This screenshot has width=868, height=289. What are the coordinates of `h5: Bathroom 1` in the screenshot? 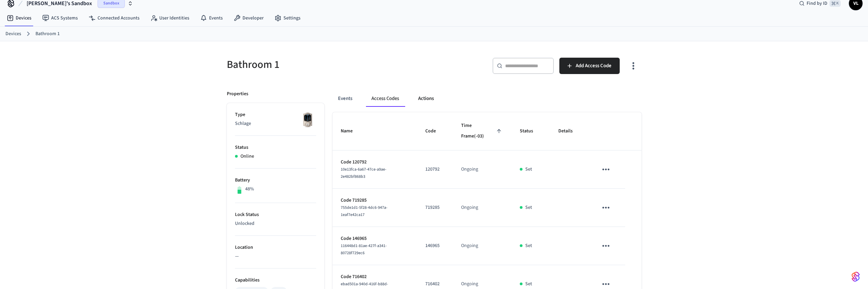 It's located at (329, 64).